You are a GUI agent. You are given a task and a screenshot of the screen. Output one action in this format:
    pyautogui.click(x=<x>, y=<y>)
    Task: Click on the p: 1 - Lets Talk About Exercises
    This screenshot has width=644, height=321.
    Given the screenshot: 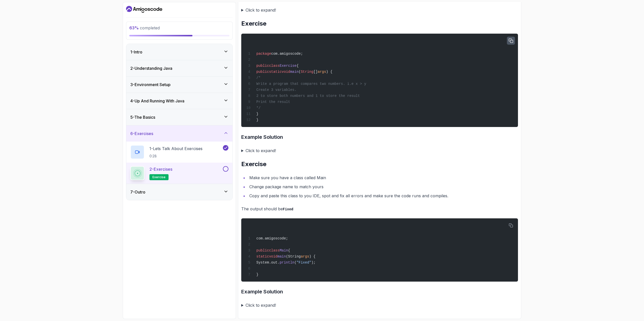 What is the action you would take?
    pyautogui.click(x=176, y=149)
    